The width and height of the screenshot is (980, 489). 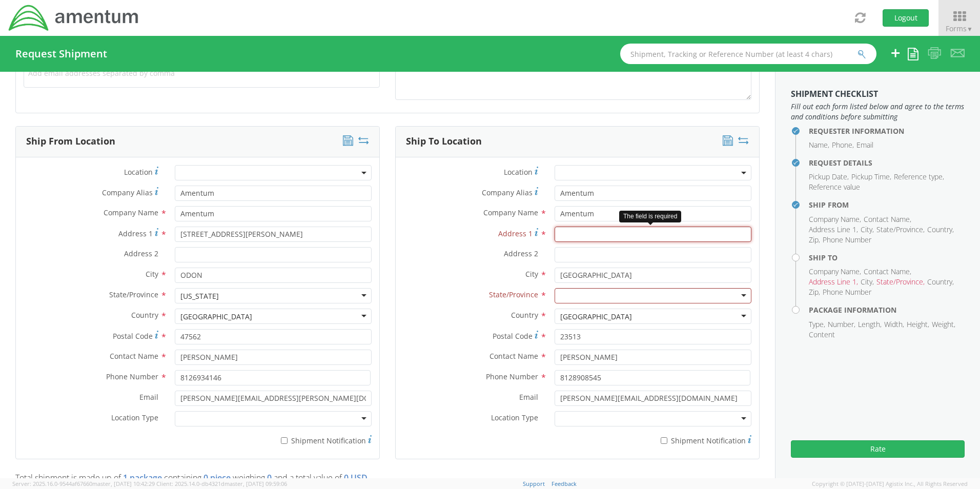 What do you see at coordinates (388, 480) in the screenshot?
I see `p: Total shipment is made up of containing weighing and a total value of` at bounding box center [388, 480].